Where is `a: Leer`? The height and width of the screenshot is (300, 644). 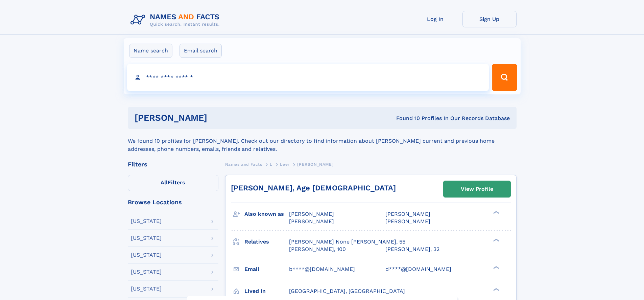 a: Leer is located at coordinates (285, 164).